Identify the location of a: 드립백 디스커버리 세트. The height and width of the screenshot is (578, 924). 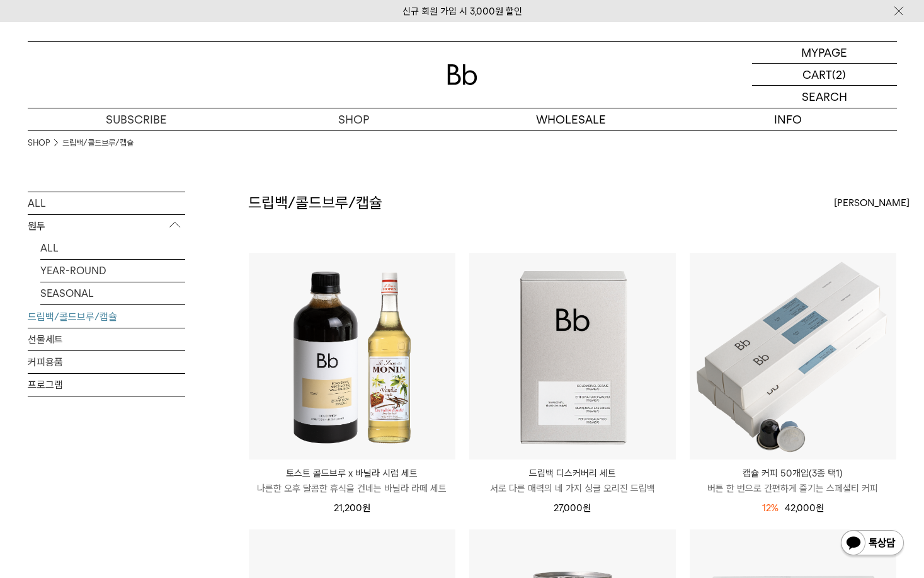
(573, 356).